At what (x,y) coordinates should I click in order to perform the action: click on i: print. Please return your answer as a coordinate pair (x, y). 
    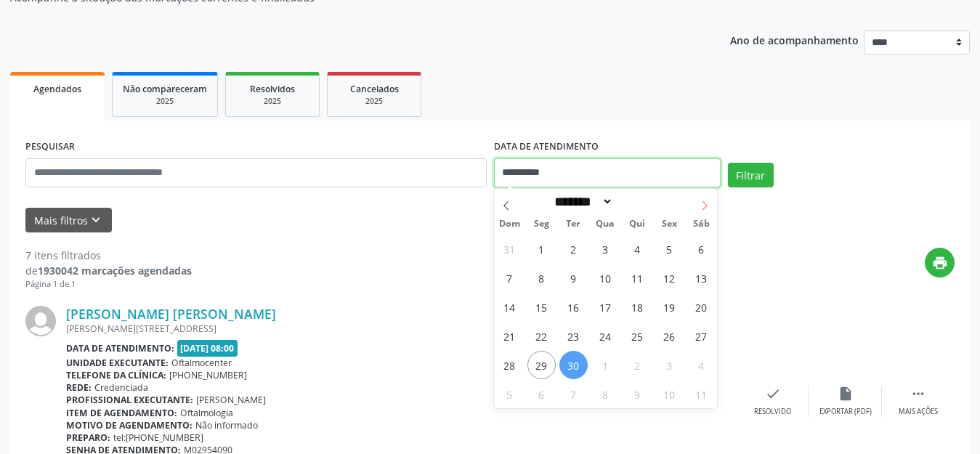
    Looking at the image, I should click on (940, 263).